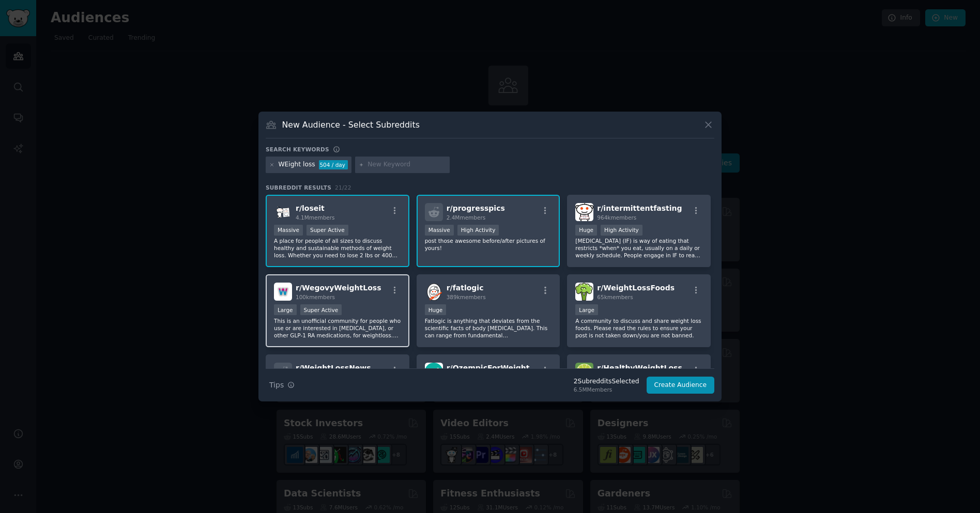  I want to click on span: 21 / 22, so click(343, 188).